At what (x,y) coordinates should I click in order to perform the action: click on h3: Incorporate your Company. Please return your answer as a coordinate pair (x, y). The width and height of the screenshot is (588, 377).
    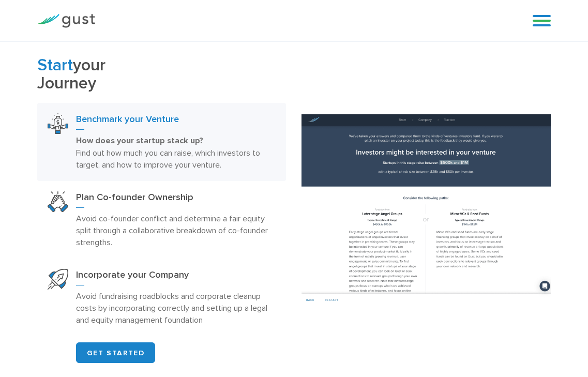
    Looking at the image, I should click on (176, 277).